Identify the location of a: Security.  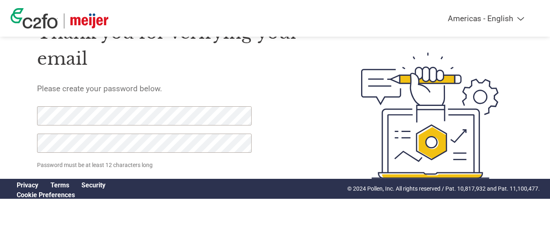
(93, 185).